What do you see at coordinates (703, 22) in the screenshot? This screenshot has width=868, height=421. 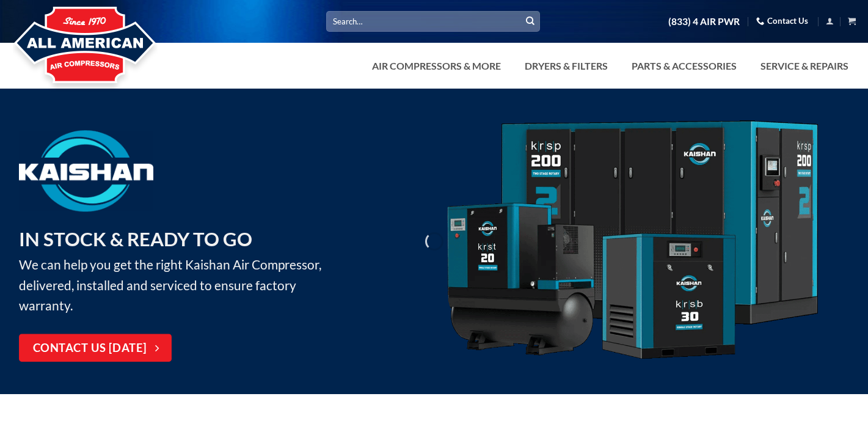 I see `a: (833) 4 AIR PWR` at bounding box center [703, 22].